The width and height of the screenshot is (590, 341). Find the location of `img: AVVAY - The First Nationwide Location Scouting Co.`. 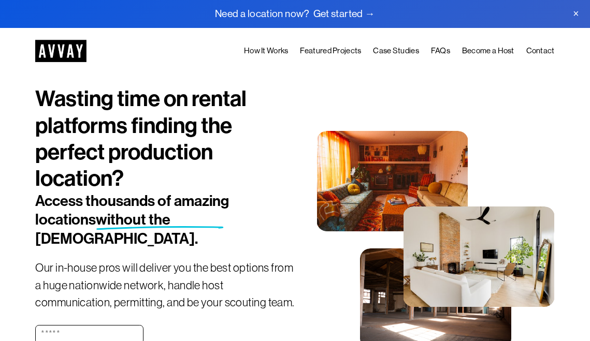

img: AVVAY - The First Nationwide Location Scouting Co. is located at coordinates (61, 51).